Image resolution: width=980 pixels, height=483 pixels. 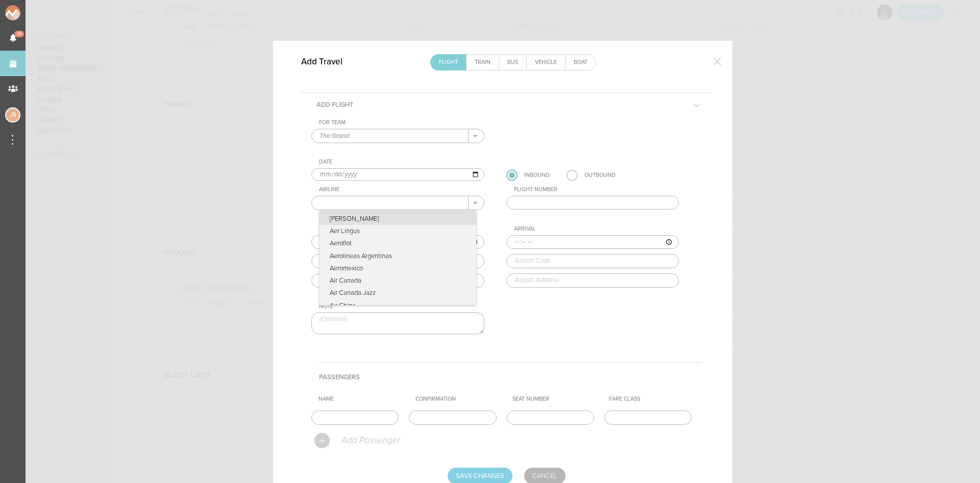 I want to click on a: Bus, so click(x=512, y=62).